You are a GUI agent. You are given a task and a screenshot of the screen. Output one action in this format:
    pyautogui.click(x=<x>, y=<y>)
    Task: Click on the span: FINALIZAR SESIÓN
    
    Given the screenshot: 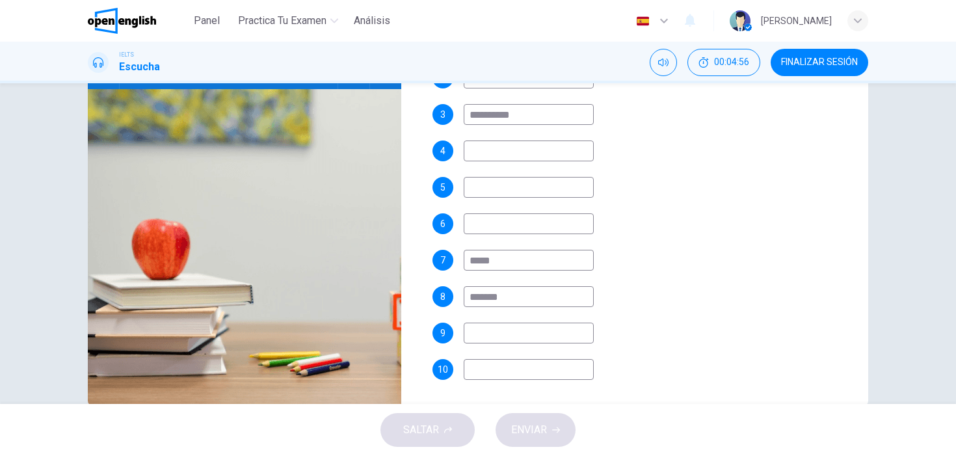 What is the action you would take?
    pyautogui.click(x=819, y=62)
    